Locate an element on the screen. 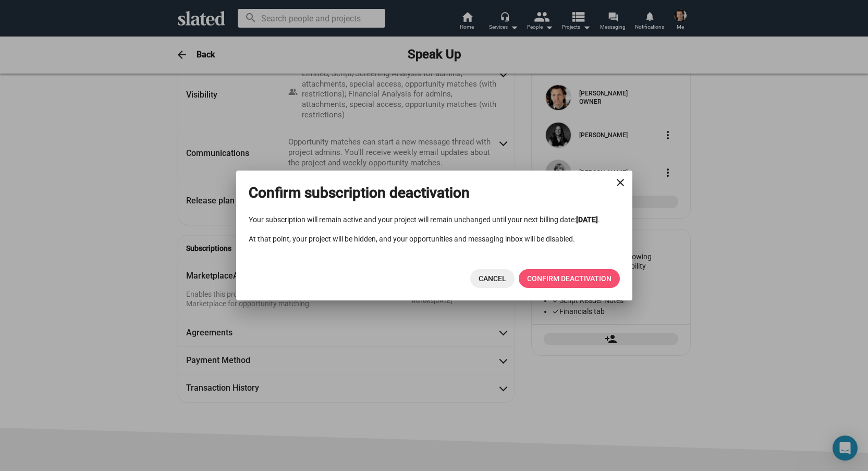 The height and width of the screenshot is (471, 868). span: CONFIRM DEACTIVATION is located at coordinates (569, 279).